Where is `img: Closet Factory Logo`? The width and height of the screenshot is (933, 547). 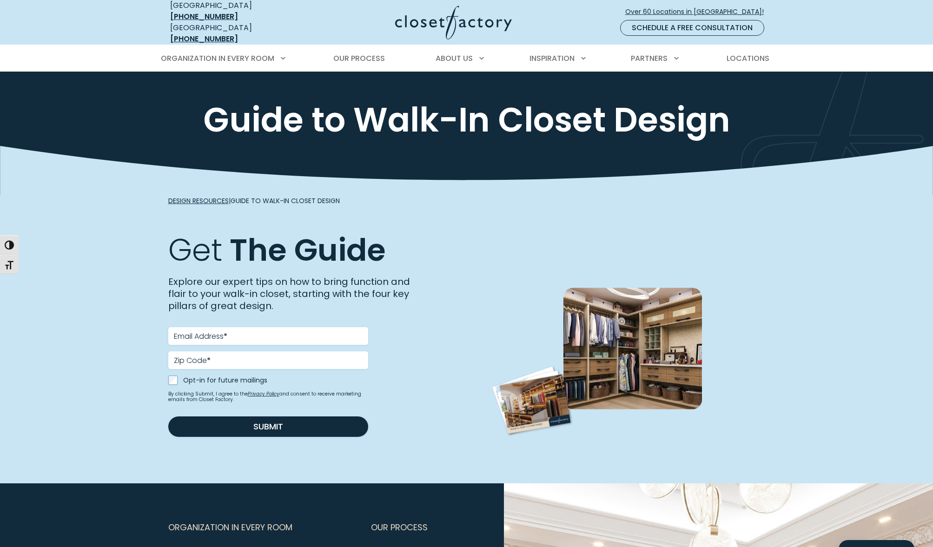
img: Closet Factory Logo is located at coordinates (453, 22).